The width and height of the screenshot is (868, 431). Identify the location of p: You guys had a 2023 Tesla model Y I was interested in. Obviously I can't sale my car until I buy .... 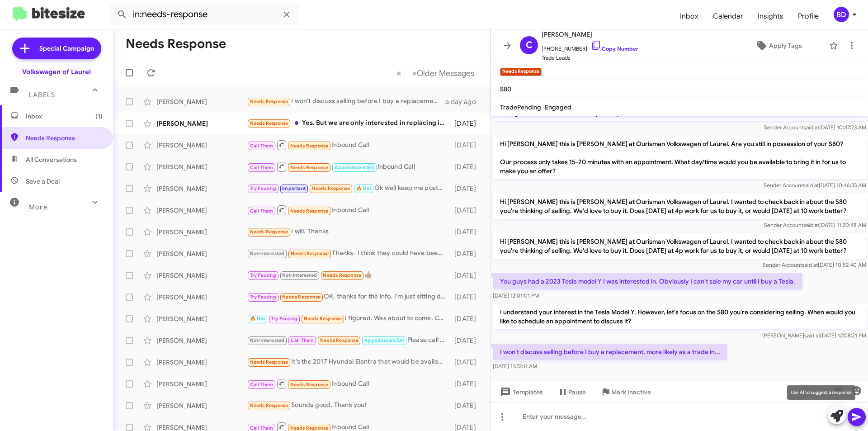
(648, 281).